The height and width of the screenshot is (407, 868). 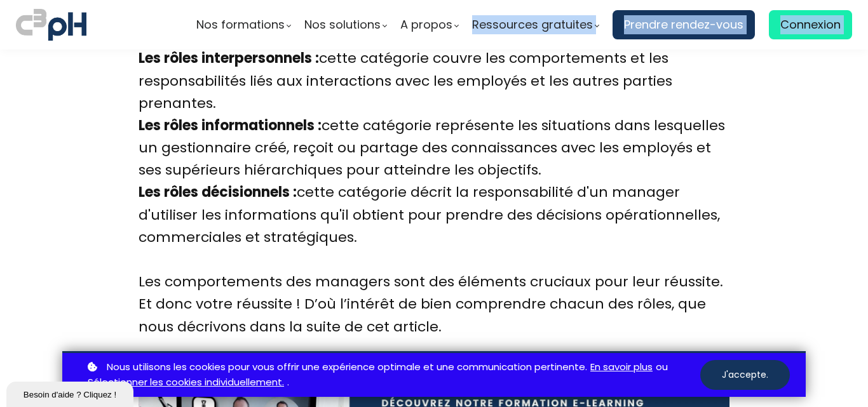 I want to click on span: Prendre rendez-vous, so click(x=684, y=25).